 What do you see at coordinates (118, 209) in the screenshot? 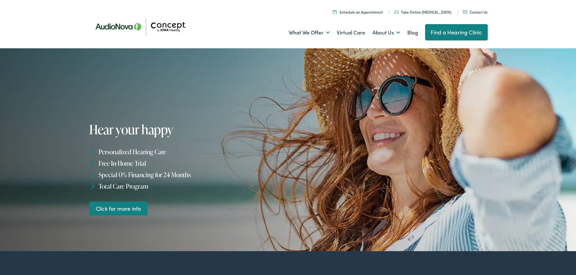
I see `a: Click for more info` at bounding box center [118, 209].